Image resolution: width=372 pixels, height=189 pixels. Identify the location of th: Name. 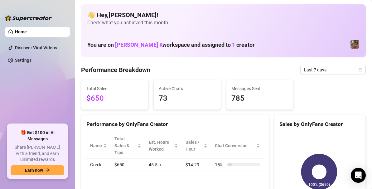
(98, 145).